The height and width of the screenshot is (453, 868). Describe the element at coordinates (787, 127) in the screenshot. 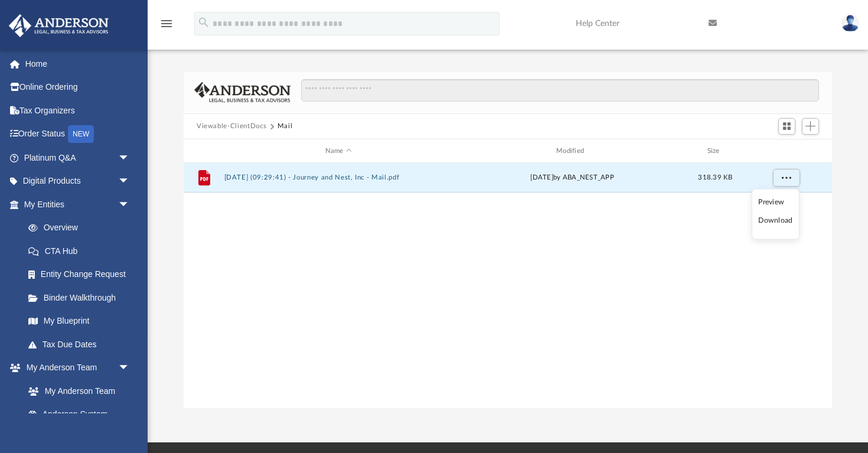

I see `button: Switch to Grid View` at that location.